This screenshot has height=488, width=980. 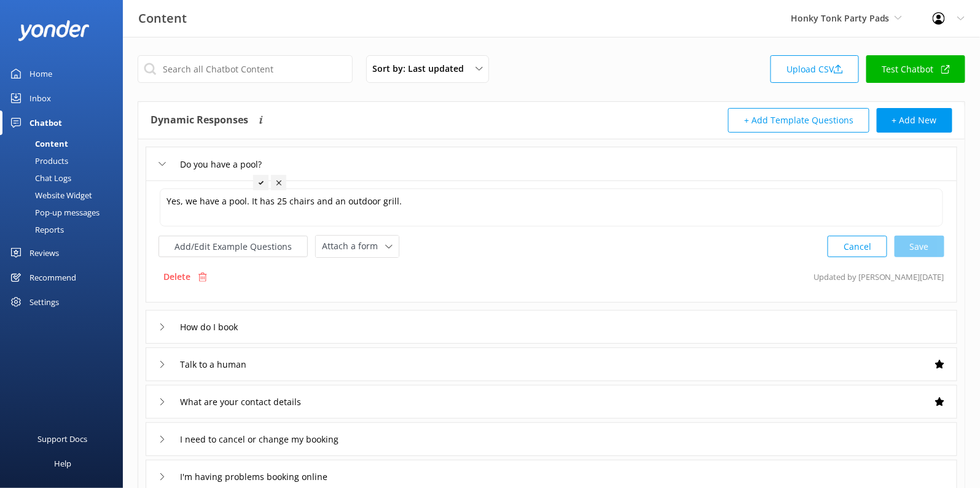 I want to click on div: Content, so click(x=38, y=143).